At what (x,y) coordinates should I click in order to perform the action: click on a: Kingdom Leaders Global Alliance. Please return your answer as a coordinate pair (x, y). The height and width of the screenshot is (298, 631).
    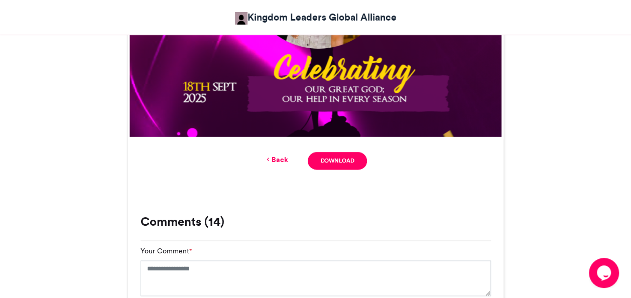
    Looking at the image, I should click on (316, 17).